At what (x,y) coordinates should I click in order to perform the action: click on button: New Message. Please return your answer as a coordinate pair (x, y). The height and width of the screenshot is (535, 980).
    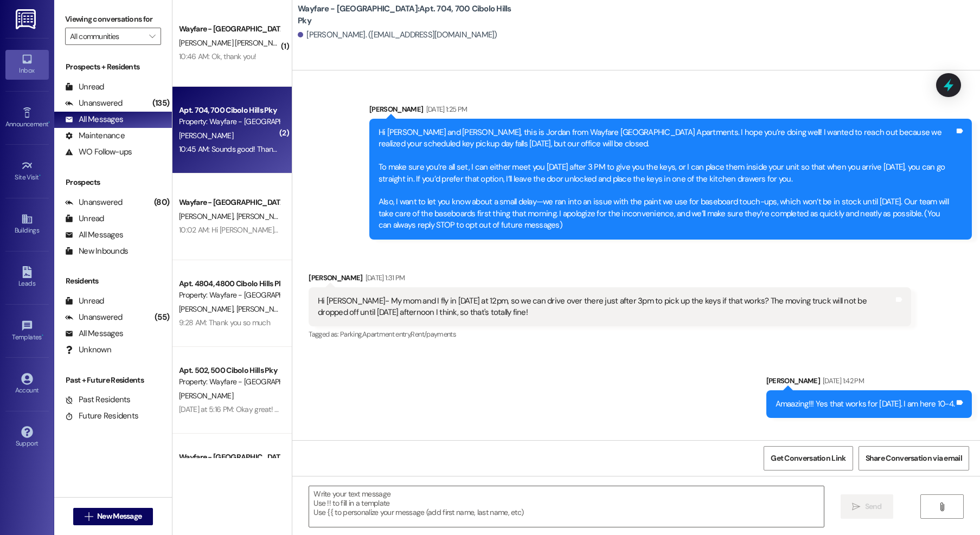
    Looking at the image, I should click on (113, 516).